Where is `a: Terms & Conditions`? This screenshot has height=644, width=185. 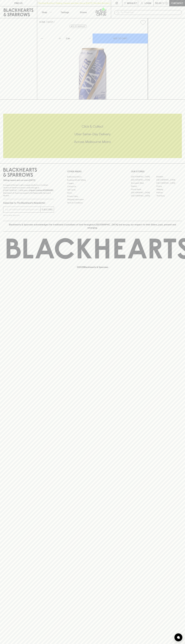
a: Terms & Conditions is located at coordinates (92, 203).